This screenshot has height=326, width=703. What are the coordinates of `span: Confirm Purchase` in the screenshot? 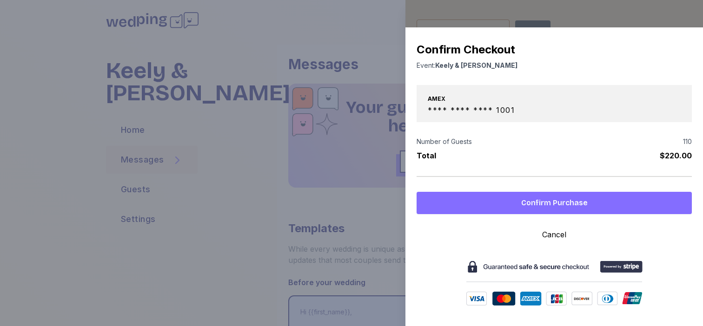 It's located at (554, 203).